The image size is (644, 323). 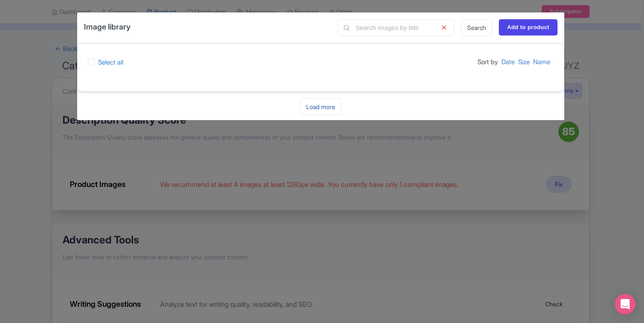 I want to click on input: Add to product, so click(x=528, y=27).